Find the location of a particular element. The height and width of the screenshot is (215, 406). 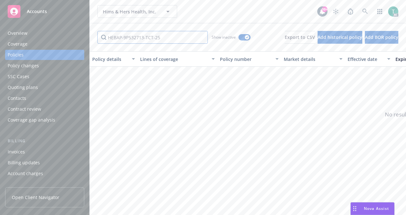

div: Market details is located at coordinates (309, 59).